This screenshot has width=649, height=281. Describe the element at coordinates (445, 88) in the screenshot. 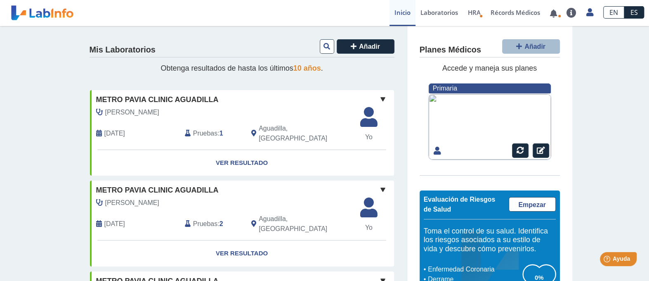

I see `span: Primaria` at that location.